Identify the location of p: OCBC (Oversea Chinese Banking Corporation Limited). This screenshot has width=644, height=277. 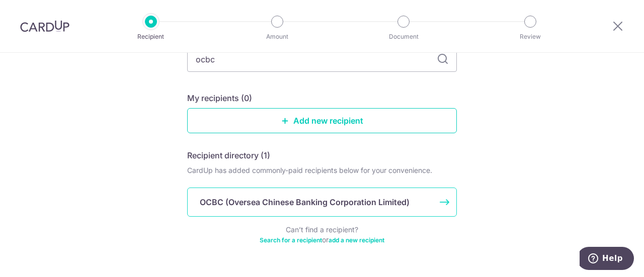
(304, 202).